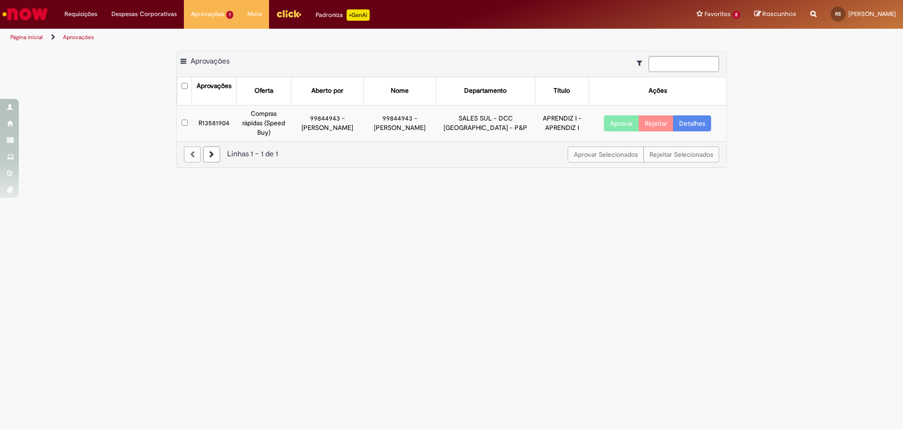 This screenshot has height=429, width=903. I want to click on button: Rejeitar, so click(656, 123).